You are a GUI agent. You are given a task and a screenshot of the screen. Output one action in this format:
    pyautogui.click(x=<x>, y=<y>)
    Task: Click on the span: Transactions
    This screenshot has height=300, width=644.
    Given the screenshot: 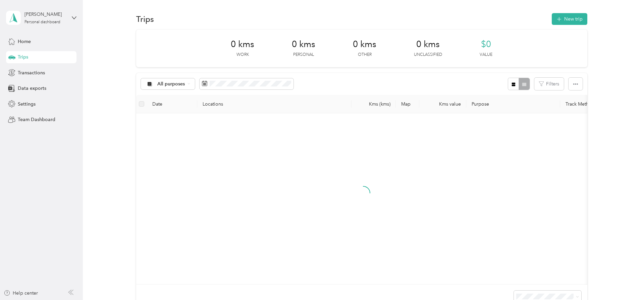 What is the action you would take?
    pyautogui.click(x=31, y=72)
    